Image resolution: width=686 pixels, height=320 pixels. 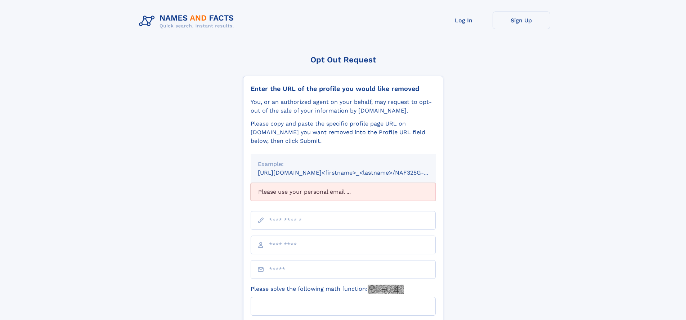 I want to click on div: Example:, so click(x=343, y=164).